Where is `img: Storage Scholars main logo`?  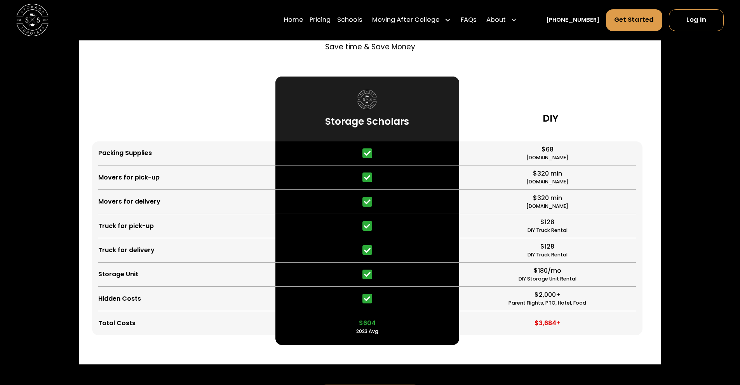
img: Storage Scholars main logo is located at coordinates (32, 20).